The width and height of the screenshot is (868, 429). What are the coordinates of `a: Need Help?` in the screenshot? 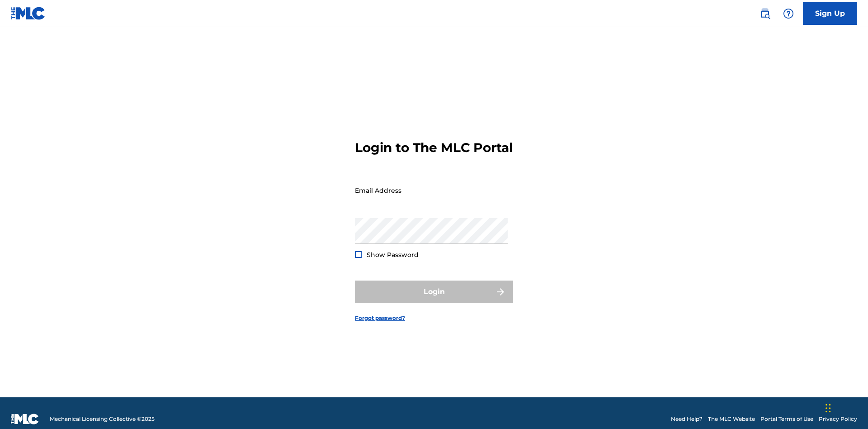 It's located at (686, 419).